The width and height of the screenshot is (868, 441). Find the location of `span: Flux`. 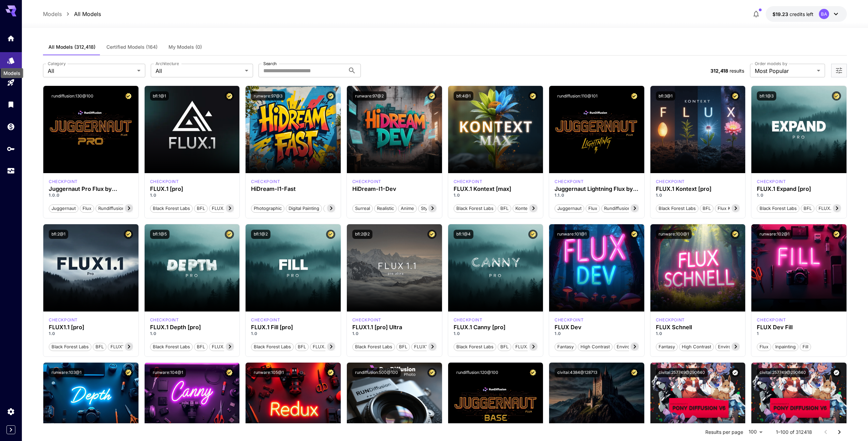

span: Flux is located at coordinates (764, 347).